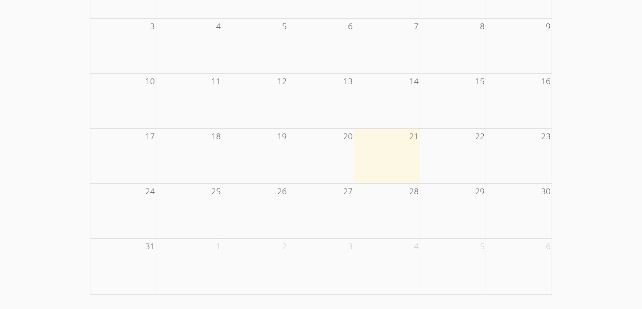 Image resolution: width=642 pixels, height=309 pixels. What do you see at coordinates (216, 191) in the screenshot?
I see `span: 25` at bounding box center [216, 191].